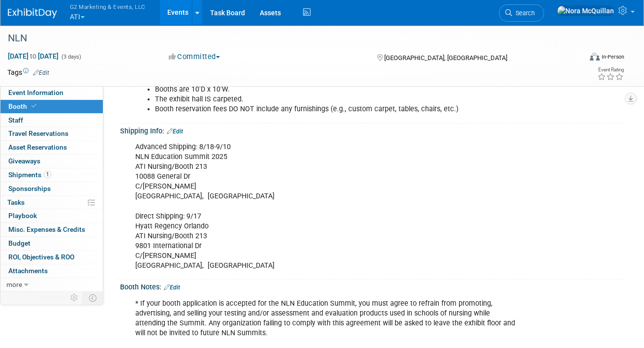 This screenshot has width=644, height=348. Describe the element at coordinates (326, 206) in the screenshot. I see `div: Advanced Shipping: 8/18-9/10 NLN Education Summit 2025 ATI Nursing/Booth 213 10088 General Dr C/[...` at that location.